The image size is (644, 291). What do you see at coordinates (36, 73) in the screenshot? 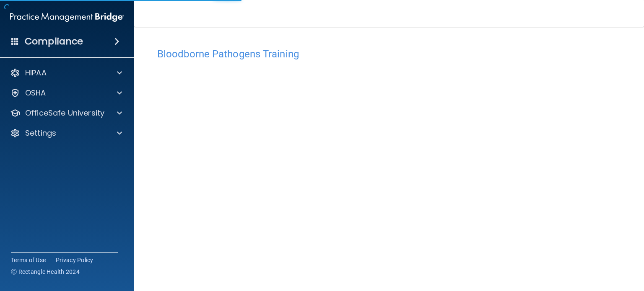
I see `p: HIPAA` at bounding box center [36, 73].